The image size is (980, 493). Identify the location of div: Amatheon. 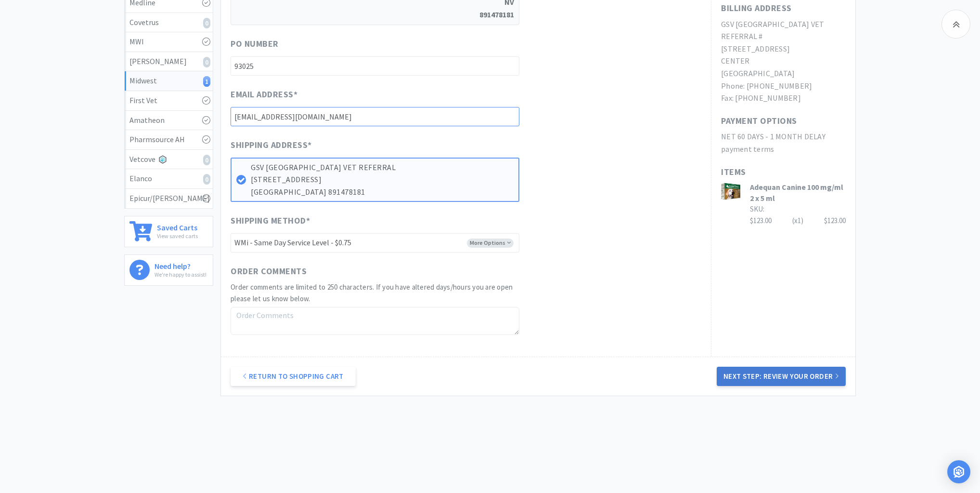
(169, 120).